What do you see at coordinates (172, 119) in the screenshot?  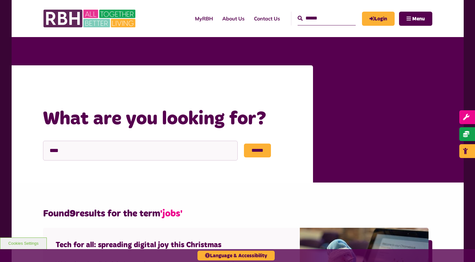 I see `h1: What are you looking for?` at bounding box center [172, 119].